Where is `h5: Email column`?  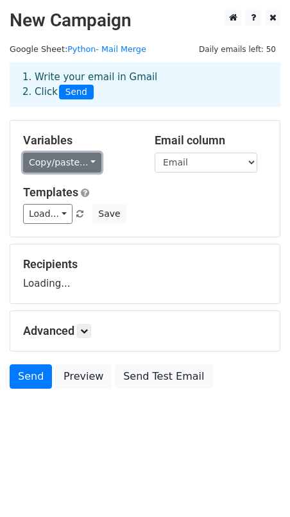
h5: Email column is located at coordinates (210, 140).